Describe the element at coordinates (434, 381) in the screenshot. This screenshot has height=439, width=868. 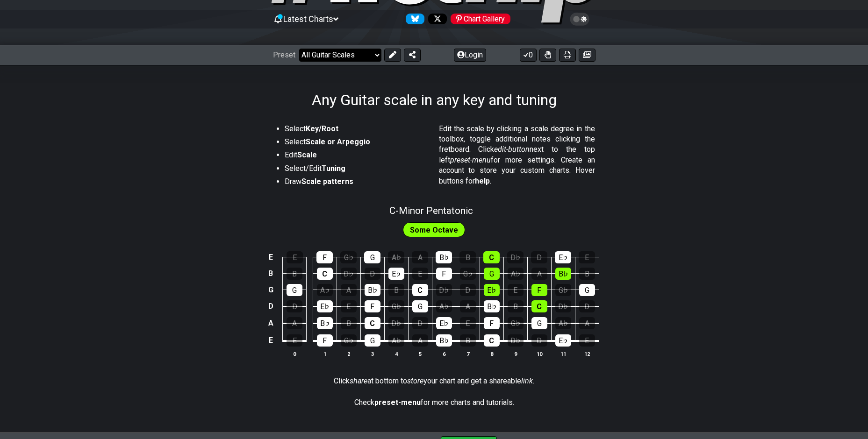
I see `p: Click at bottom to your chart and get a shareable .` at that location.